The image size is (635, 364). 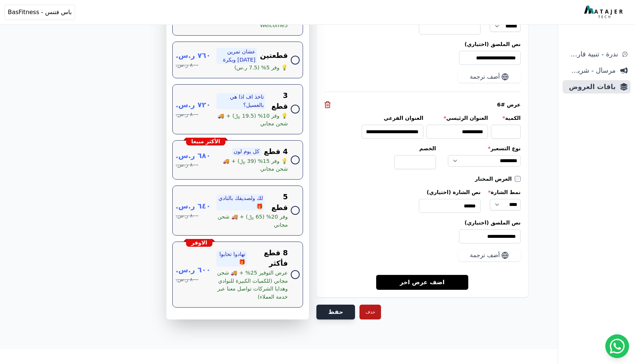 I want to click on span: 4 قطع, so click(x=276, y=152).